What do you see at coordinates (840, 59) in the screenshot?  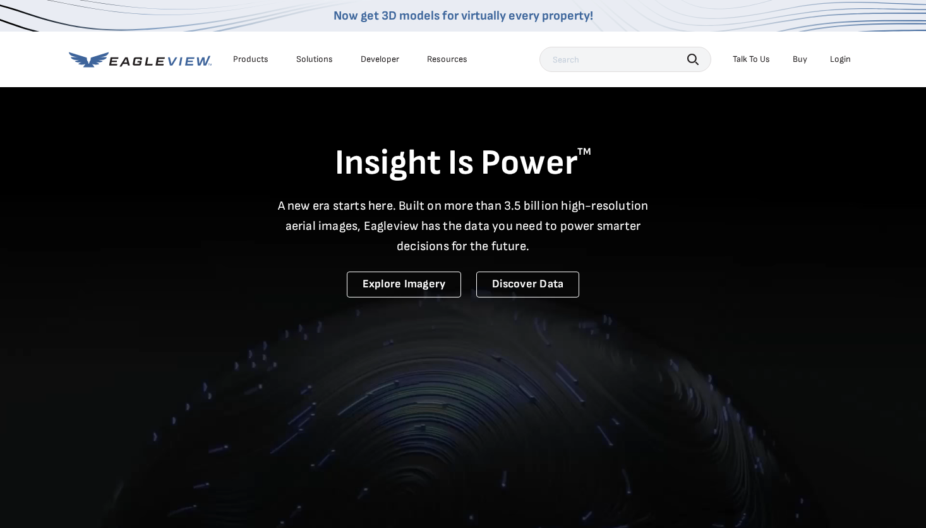 I see `div: Login` at bounding box center [840, 59].